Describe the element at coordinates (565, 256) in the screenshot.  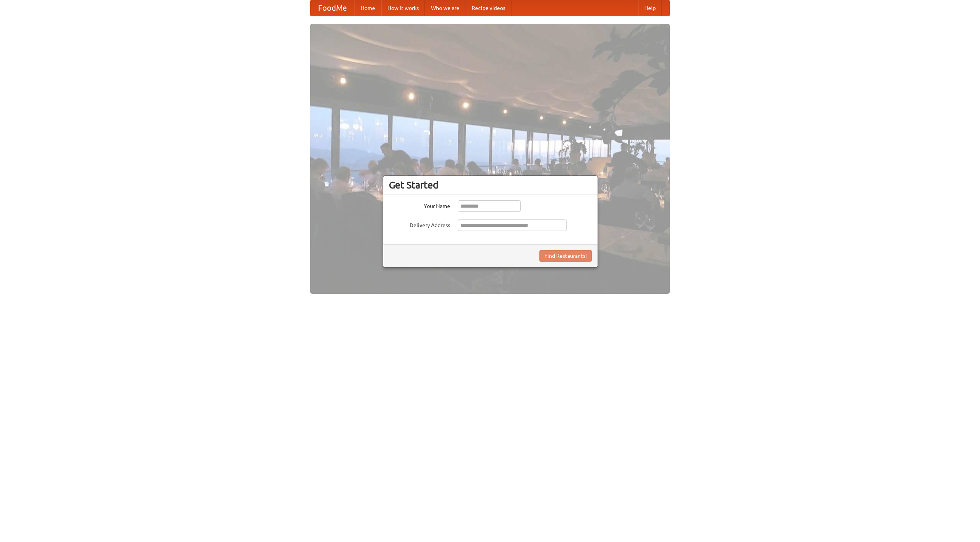
I see `button: Find Restaurants!` at that location.